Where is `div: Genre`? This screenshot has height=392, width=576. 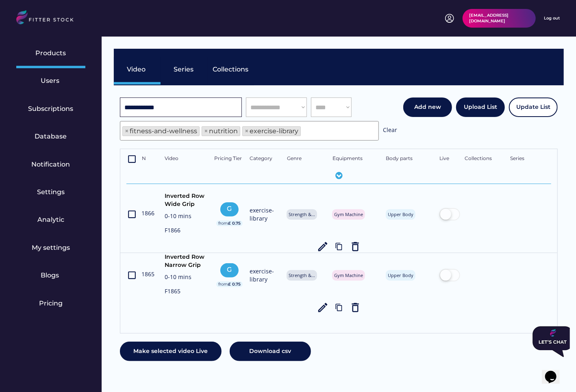 div: Genre is located at coordinates (307, 159).